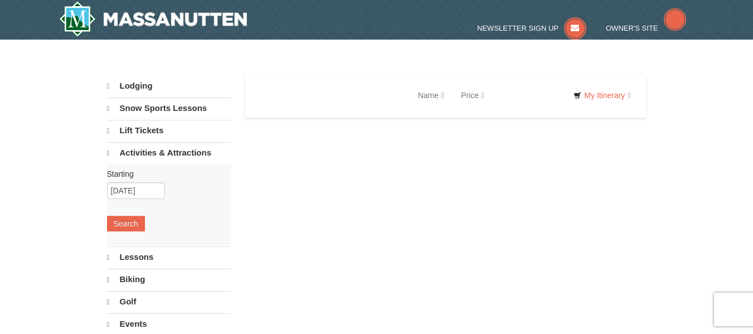 The height and width of the screenshot is (334, 753). Describe the element at coordinates (169, 257) in the screenshot. I see `a: Lessons` at that location.